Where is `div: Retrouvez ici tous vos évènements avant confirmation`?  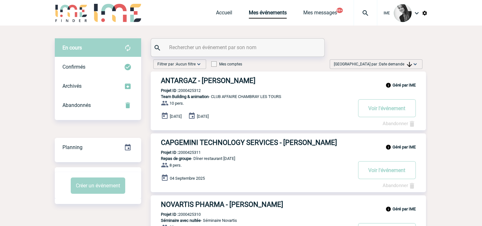
div: Retrouvez ici tous vos évènements avant confirmation is located at coordinates (98, 48).